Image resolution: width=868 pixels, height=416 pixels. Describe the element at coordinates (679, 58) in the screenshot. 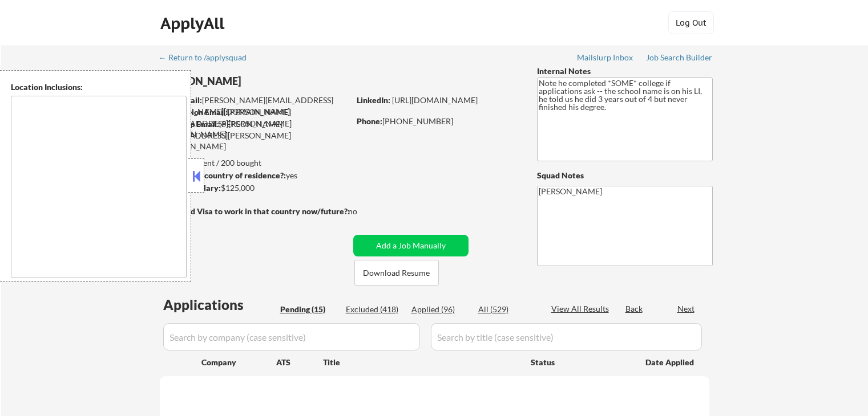

I see `div: Job Search Builder` at that location.